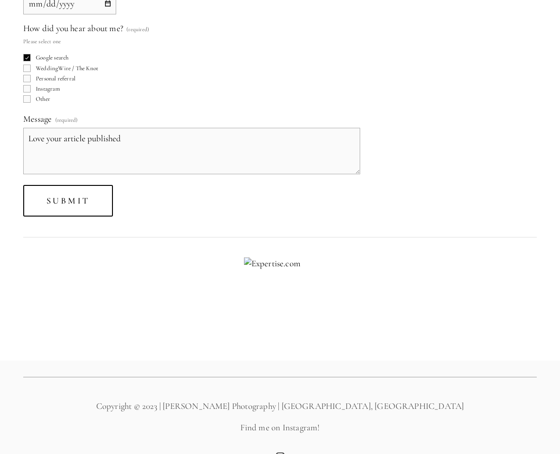  What do you see at coordinates (27, 89) in the screenshot?
I see `input: Instagram` at bounding box center [27, 89].